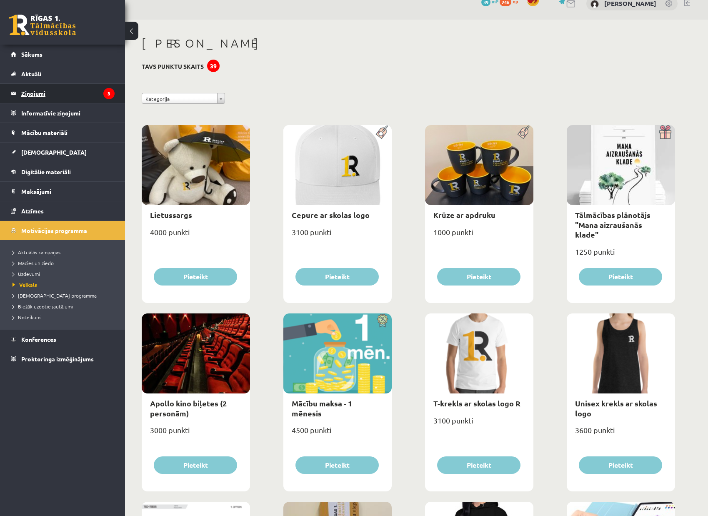 The width and height of the screenshot is (708, 516). What do you see at coordinates (65, 284) in the screenshot?
I see `a: Veikals` at bounding box center [65, 284].